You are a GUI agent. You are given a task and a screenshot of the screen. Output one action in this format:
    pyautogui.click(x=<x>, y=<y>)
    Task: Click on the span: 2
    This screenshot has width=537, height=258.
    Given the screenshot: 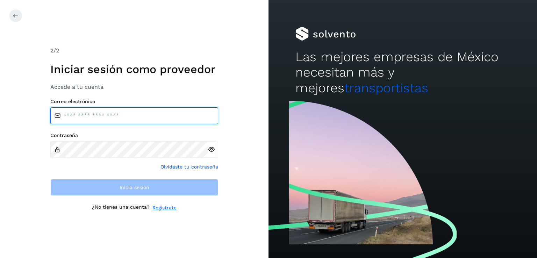 What is the action you would take?
    pyautogui.click(x=52, y=50)
    